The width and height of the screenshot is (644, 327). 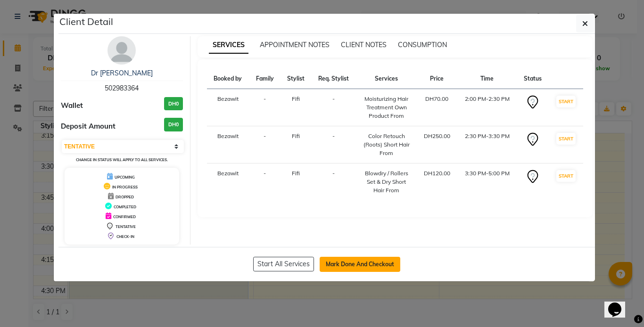 I want to click on div: Moisturizing Hair Treatment Own Product From, so click(x=386, y=108).